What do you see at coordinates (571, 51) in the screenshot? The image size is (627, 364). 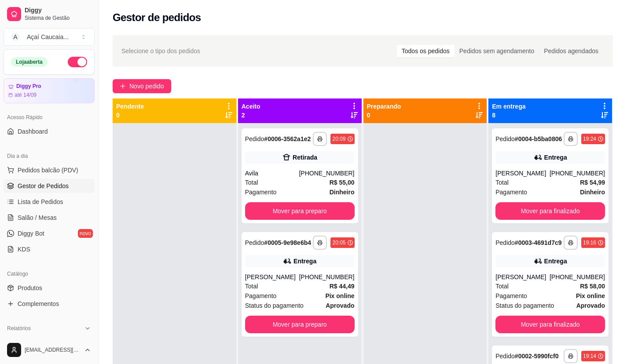 I see `div: Pedidos agendados` at bounding box center [571, 51].